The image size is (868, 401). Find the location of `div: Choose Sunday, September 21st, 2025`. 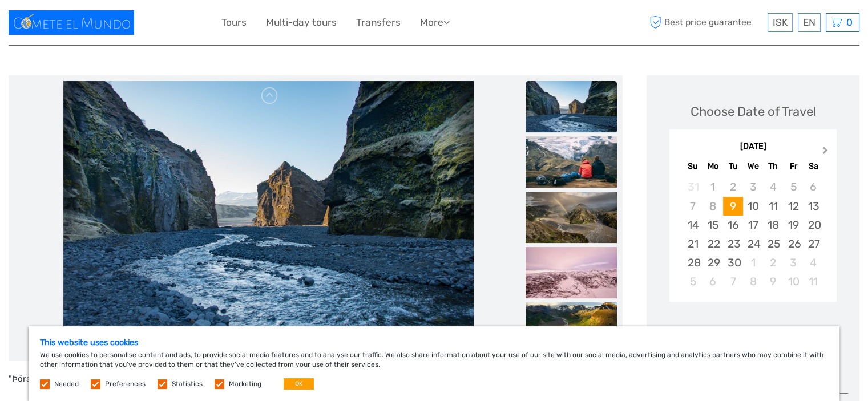

div: Choose Sunday, September 21st, 2025 is located at coordinates (693, 243).